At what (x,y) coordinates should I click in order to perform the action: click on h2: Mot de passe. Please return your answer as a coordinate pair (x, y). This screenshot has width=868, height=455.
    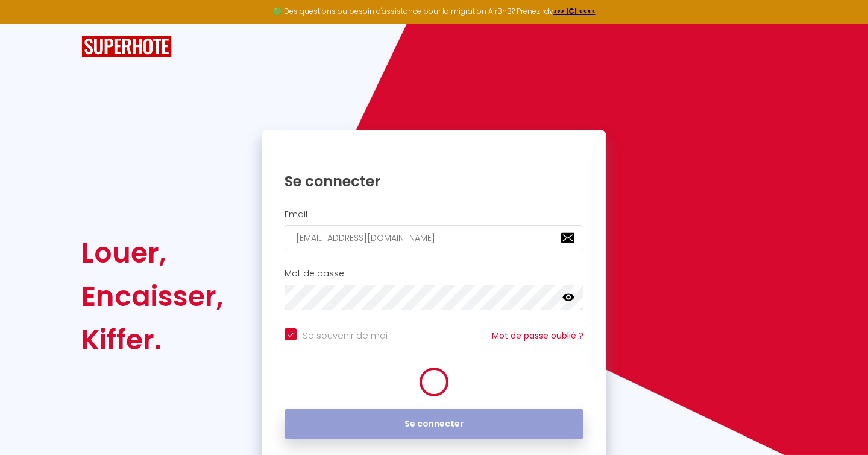
    Looking at the image, I should click on (434, 274).